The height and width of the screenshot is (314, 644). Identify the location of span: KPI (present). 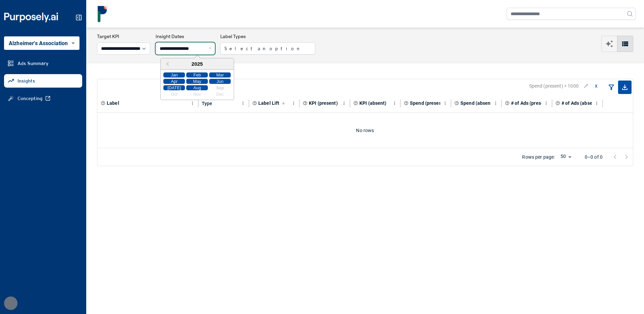
(324, 103).